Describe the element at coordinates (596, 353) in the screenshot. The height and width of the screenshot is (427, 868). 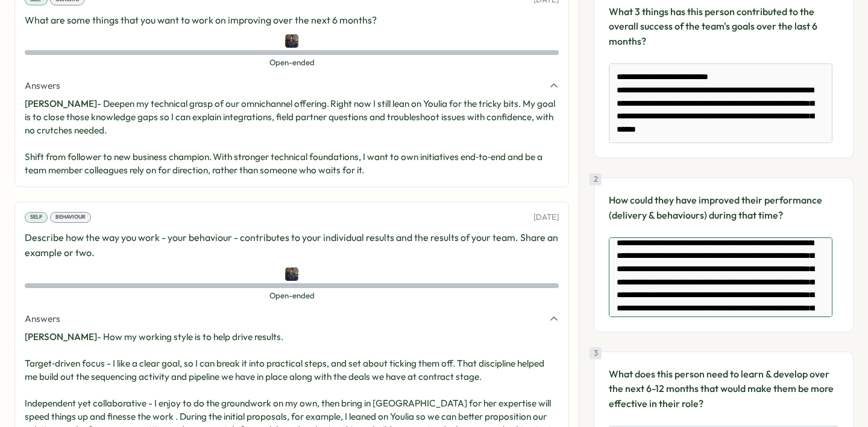
I see `div: 3` at that location.